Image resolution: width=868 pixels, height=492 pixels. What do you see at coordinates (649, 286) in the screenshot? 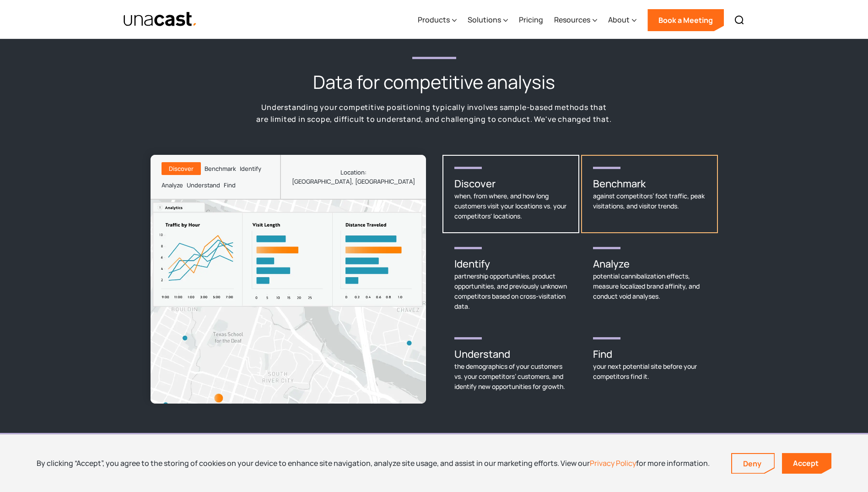
I see `div: potential cannibalization effects, measure localized brand affinity, and conduct void analyses.` at bounding box center [649, 286].